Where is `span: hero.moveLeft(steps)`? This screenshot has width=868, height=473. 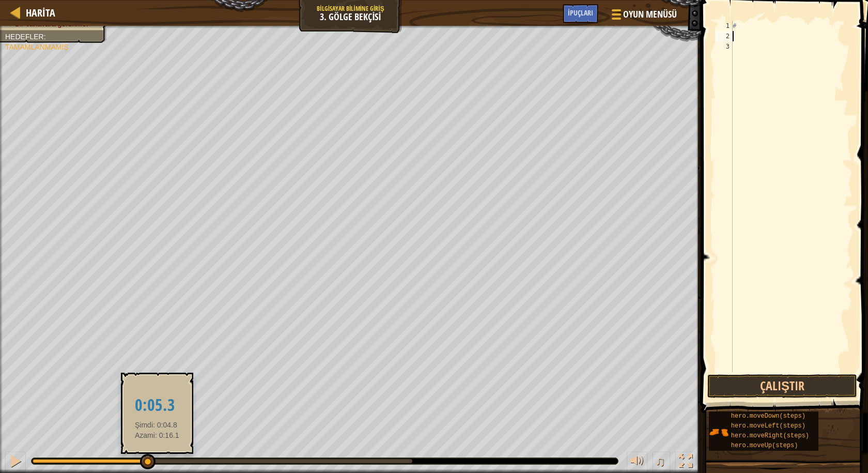 span: hero.moveLeft(steps) is located at coordinates (768, 426).